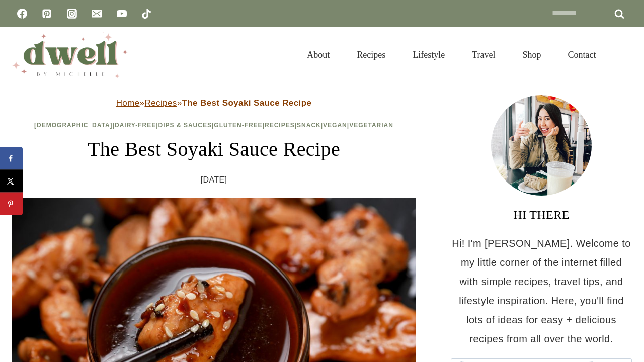  Describe the element at coordinates (47, 14) in the screenshot. I see `a: Pinterest` at that location.